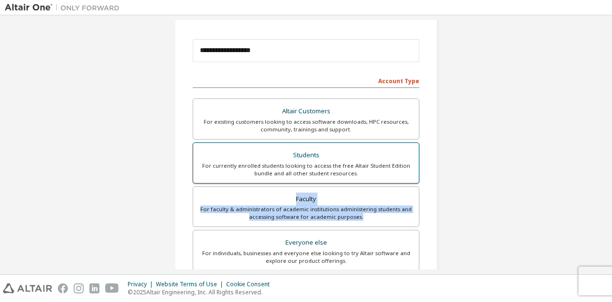 The width and height of the screenshot is (612, 302). I want to click on div: For faculty & administrators of academic institutions administering students and accessing softwa..., so click(306, 213).